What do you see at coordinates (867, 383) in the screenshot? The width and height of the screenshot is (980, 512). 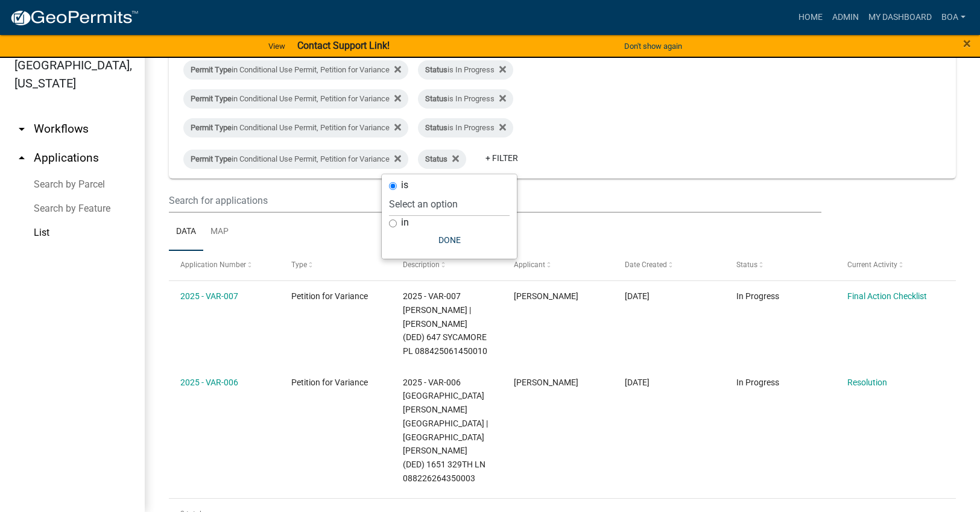 I see `a: Resolution` at bounding box center [867, 383].